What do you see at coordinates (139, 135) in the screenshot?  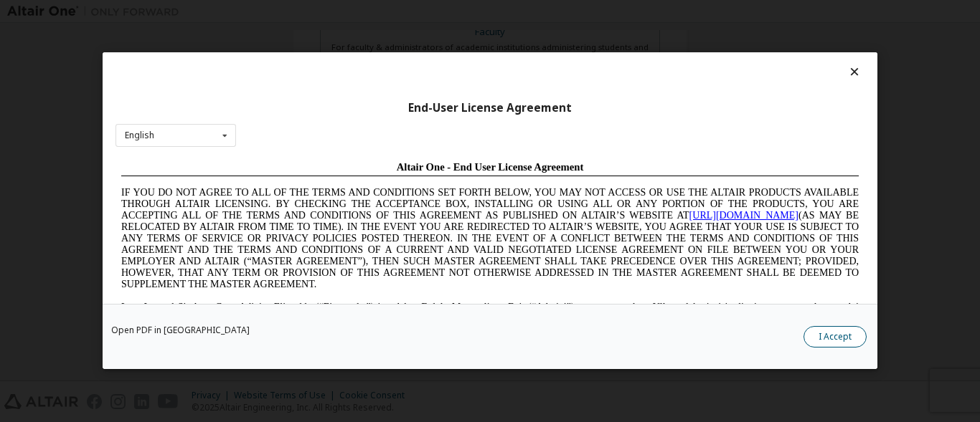 I see `div: English` at bounding box center [139, 135].